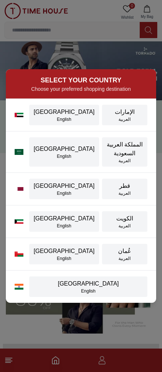 Image resolution: width=162 pixels, height=372 pixels. I want to click on img: India flag, so click(19, 287).